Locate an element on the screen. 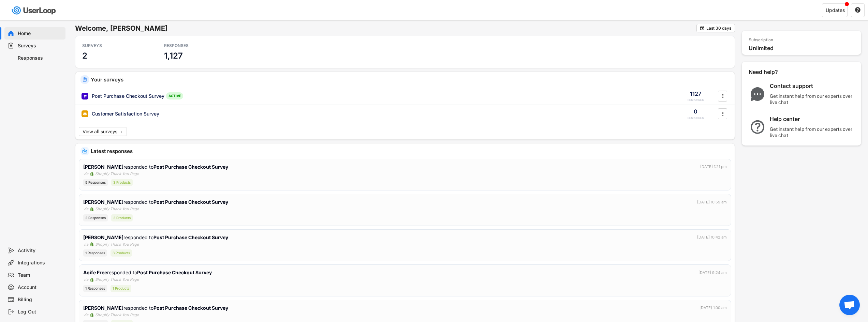 The image size is (868, 322). div: Last 30 days is located at coordinates (719, 28).